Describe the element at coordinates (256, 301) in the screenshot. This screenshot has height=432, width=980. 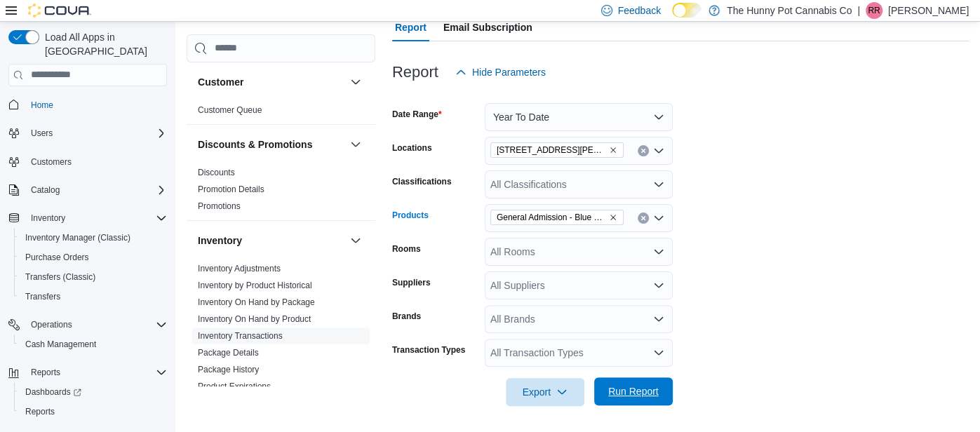
I see `a: Inventory On Hand by Package` at that location.